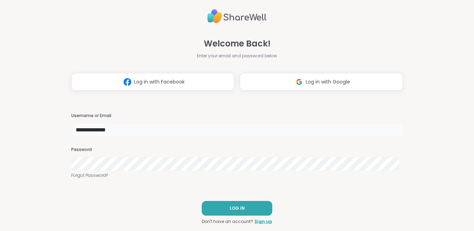 The height and width of the screenshot is (231, 474). Describe the element at coordinates (237, 116) in the screenshot. I see `h3: Username or Email` at that location.